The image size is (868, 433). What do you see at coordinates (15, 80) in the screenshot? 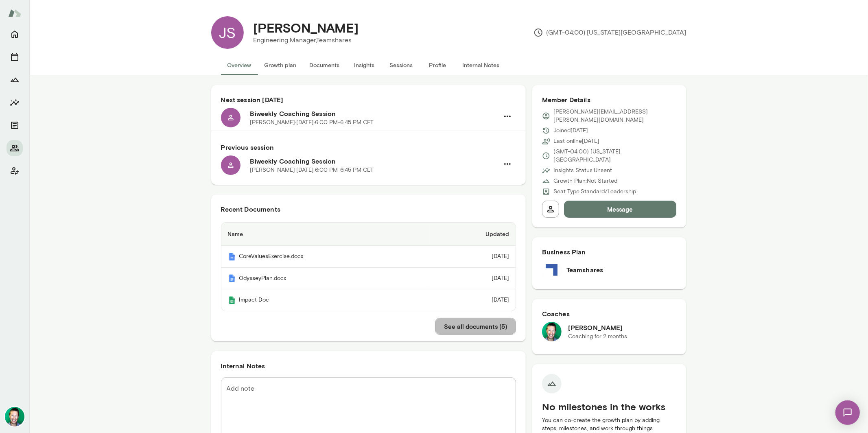
I see `button: Growth Plan` at bounding box center [15, 80].